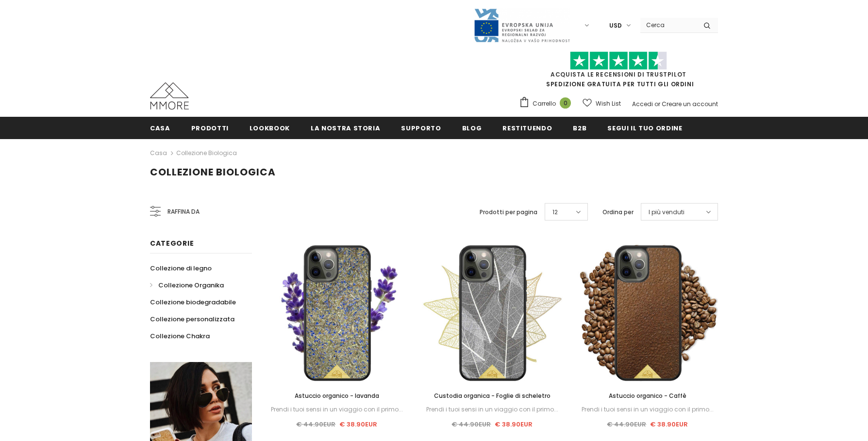 The width and height of the screenshot is (868, 441). I want to click on a: Wish List, so click(601, 104).